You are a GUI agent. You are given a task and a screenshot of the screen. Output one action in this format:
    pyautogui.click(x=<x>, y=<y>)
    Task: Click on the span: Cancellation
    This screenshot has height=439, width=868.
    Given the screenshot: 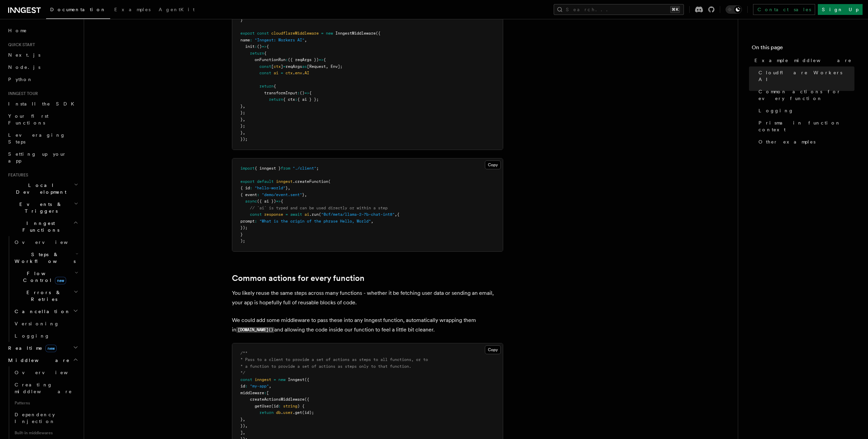 What is the action you would take?
    pyautogui.click(x=41, y=311)
    